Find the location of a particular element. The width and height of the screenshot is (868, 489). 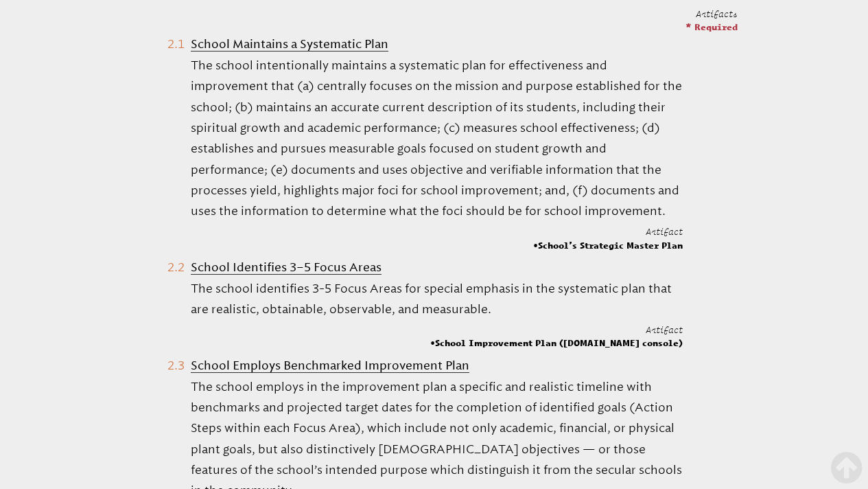

p: The school identifies 3-5 Focus Areas for special emphasis in the systematic plan that are realis... is located at coordinates (436, 299).